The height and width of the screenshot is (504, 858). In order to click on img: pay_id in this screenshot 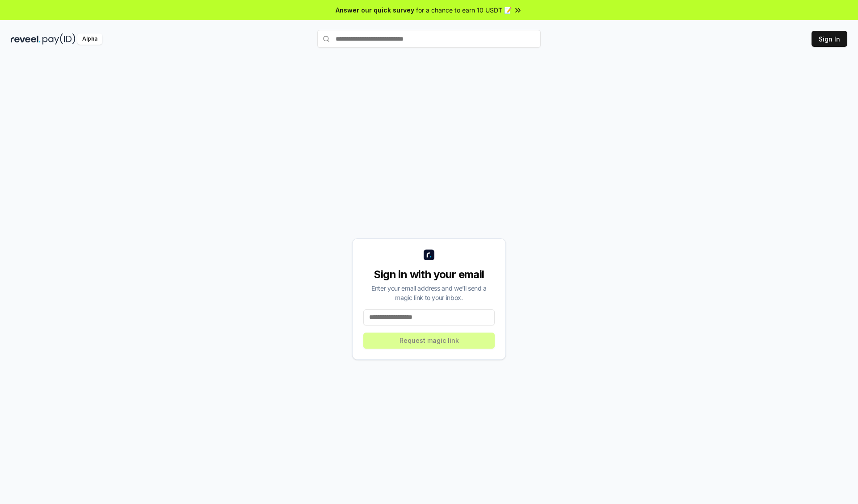, I will do `click(59, 38)`.